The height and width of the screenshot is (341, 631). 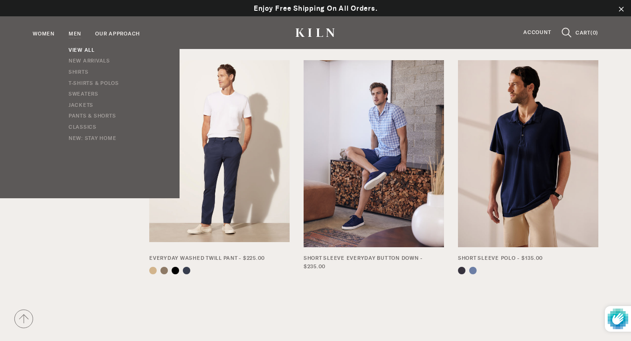 What do you see at coordinates (373, 263) in the screenshot?
I see `span: Short Sleeve Everyday Button Down - $235.00` at bounding box center [373, 263].